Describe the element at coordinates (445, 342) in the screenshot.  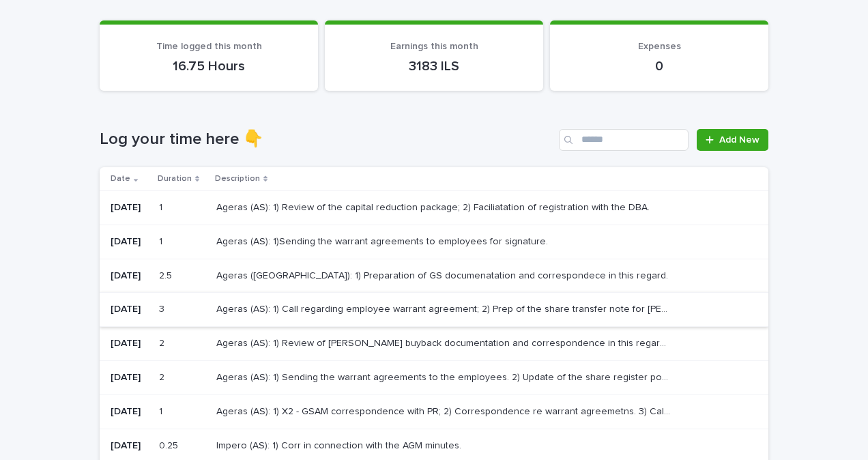
I see `p: Ageras (AS): 1) Review of Ariel buyback documentation and correspondence in this regard. 2) Facil...` at that location.